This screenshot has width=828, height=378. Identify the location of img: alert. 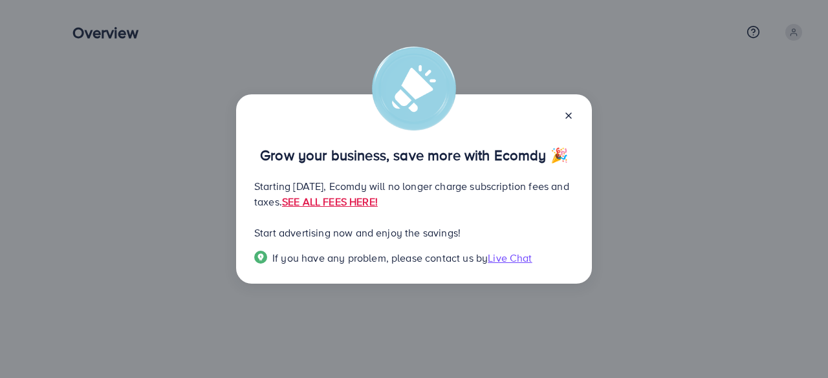
(414, 89).